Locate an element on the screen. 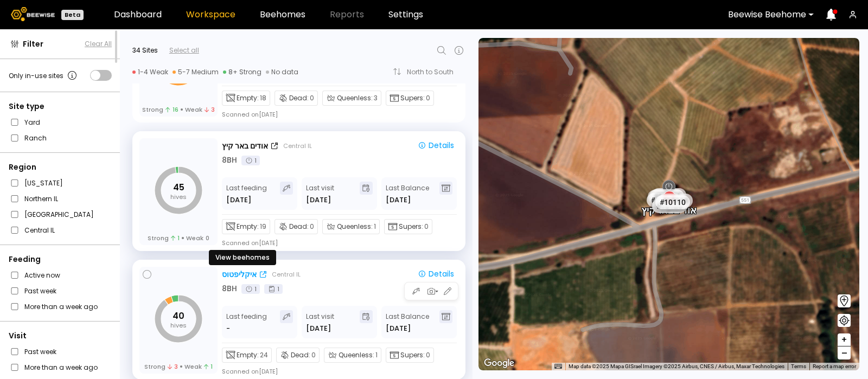  div: 8+ Strong is located at coordinates (242, 72).